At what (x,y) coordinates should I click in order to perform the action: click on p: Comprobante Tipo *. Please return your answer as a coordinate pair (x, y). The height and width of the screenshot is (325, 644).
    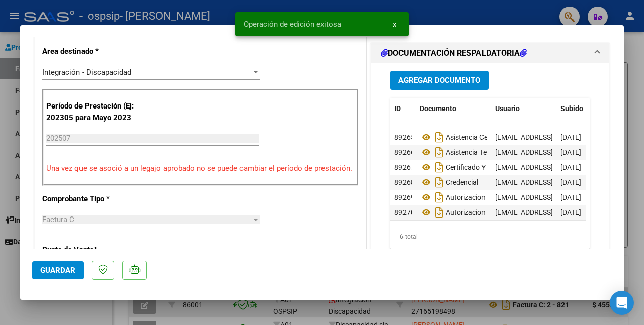
    Looking at the image, I should click on (90, 199).